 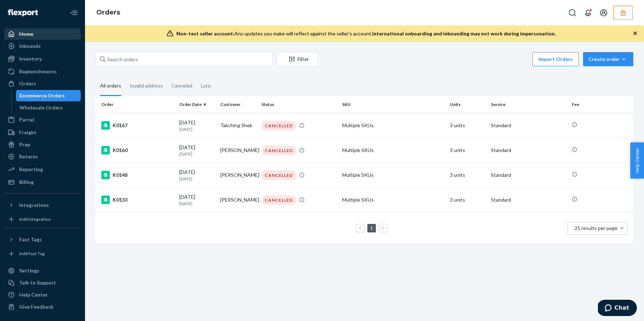 What do you see at coordinates (42, 96) in the screenshot?
I see `div: Ecommerce Orders` at bounding box center [42, 96].